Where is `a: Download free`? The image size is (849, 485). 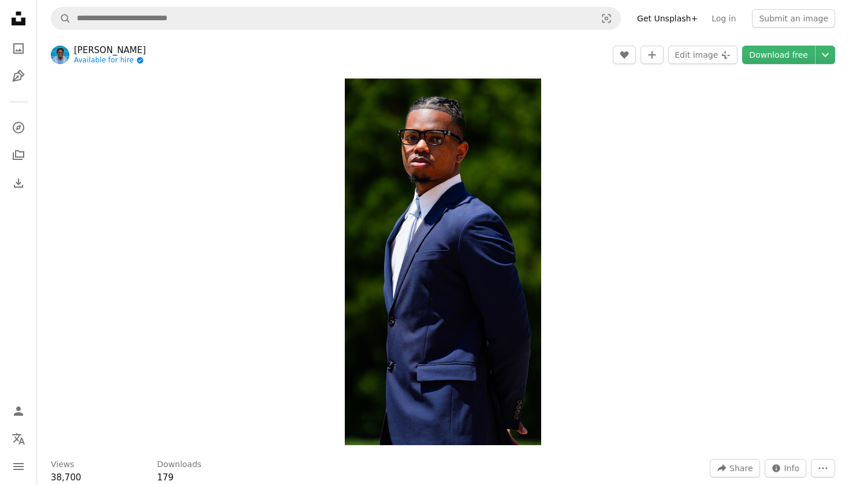 a: Download free is located at coordinates (779, 55).